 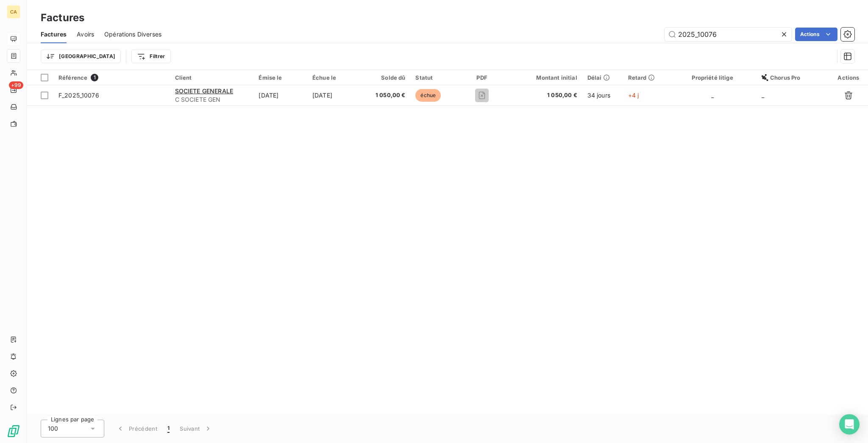 I want to click on div: Statut, so click(x=434, y=78).